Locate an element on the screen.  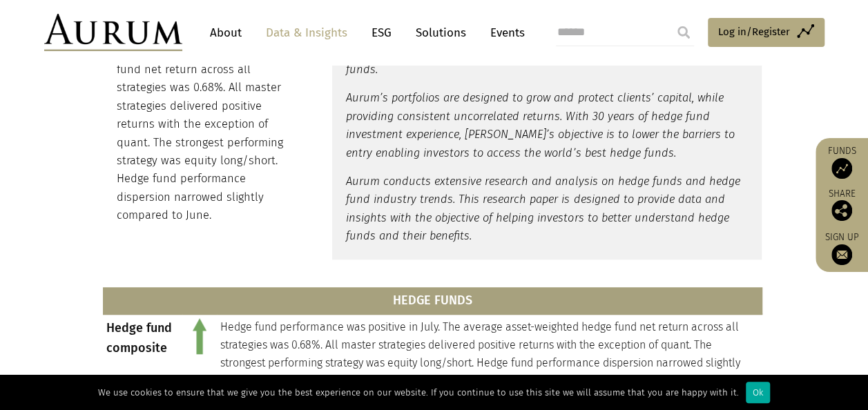
div: Share is located at coordinates (841, 205).